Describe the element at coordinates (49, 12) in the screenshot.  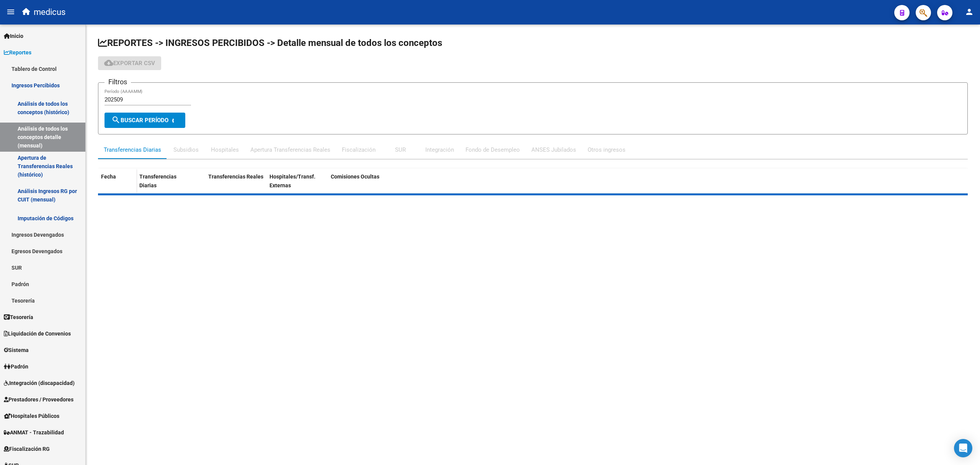
I see `span: medicus` at that location.